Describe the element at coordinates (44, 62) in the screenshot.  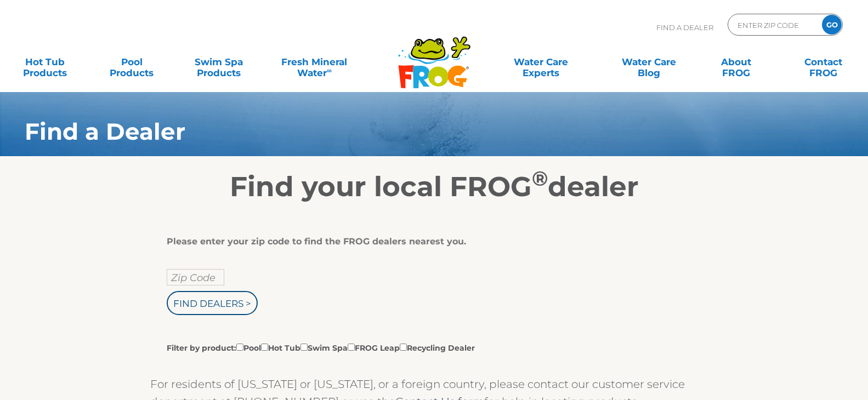
I see `a: Hot TubProducts` at that location.